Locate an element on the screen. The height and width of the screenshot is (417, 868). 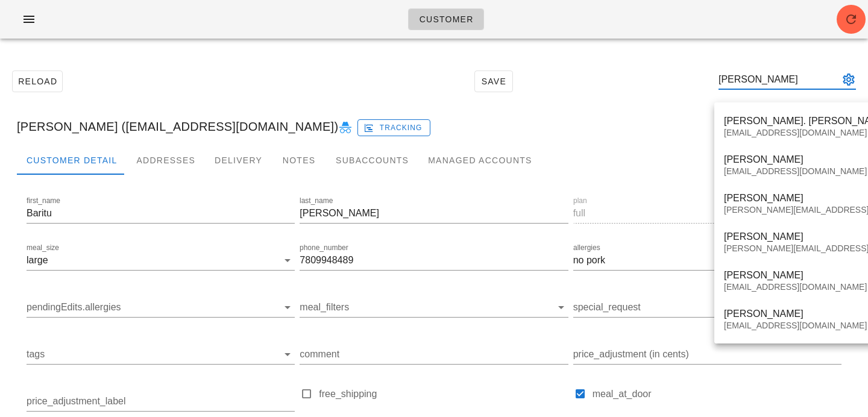
button: Tracking is located at coordinates (394, 127).